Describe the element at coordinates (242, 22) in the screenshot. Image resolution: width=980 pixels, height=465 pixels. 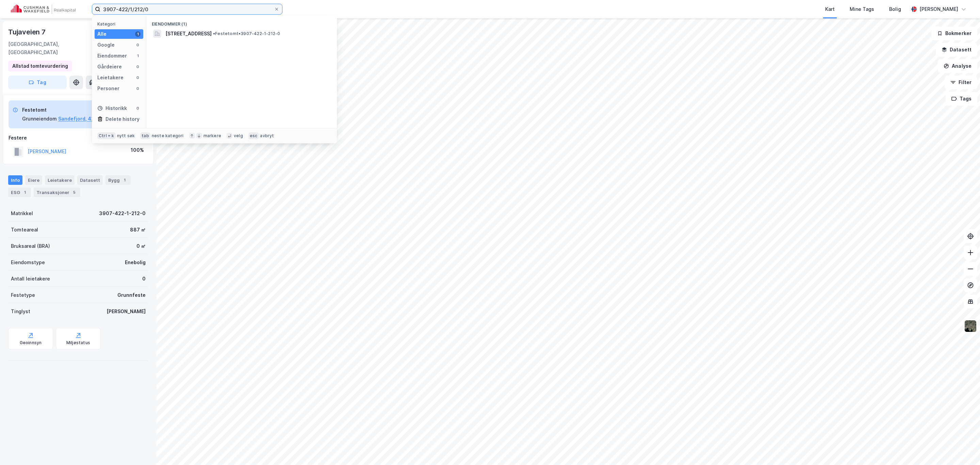
I see `div: Eiendommer (1)` at that location.